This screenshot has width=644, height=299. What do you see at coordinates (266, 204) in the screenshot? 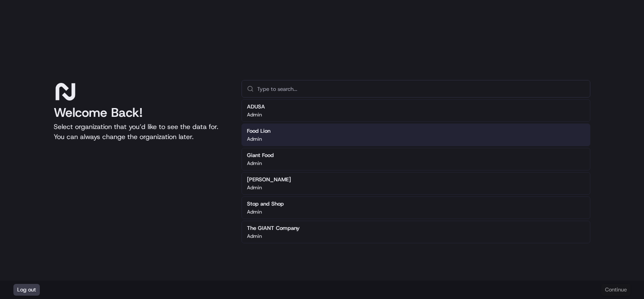
I see `h2: Stop and Shop` at bounding box center [266, 204].